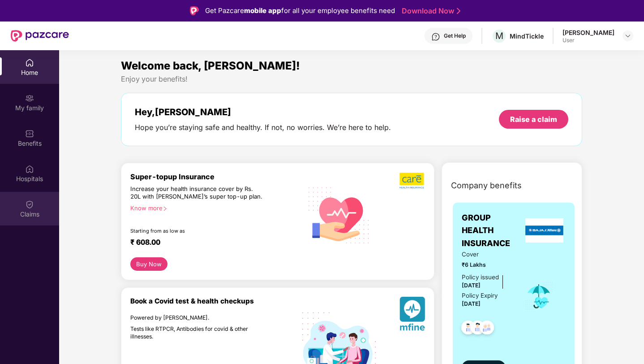 The height and width of the screenshot is (364, 644). What do you see at coordinates (30, 98) in the screenshot?
I see `img: svg+xml;base64,PHN2ZyB3aWR0aD0iMjAiIGhlaWdodD0iMjAiIHZpZXdCb3g9IjAgMCAyMCAyMCIgZmlsbD0ibm9uZSIgeG...` at bounding box center [30, 98].